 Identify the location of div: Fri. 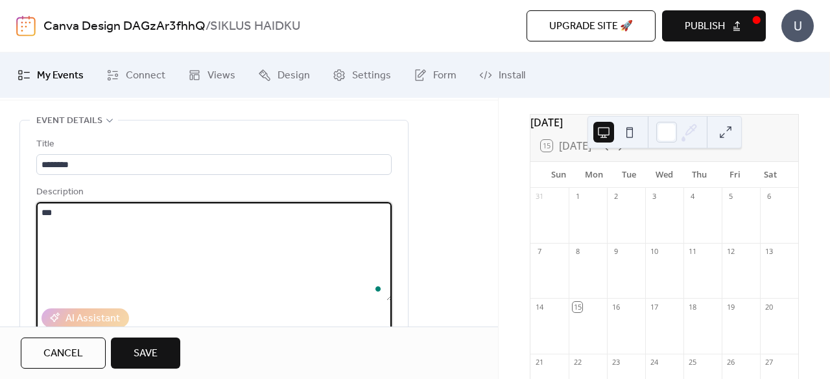
(734, 175).